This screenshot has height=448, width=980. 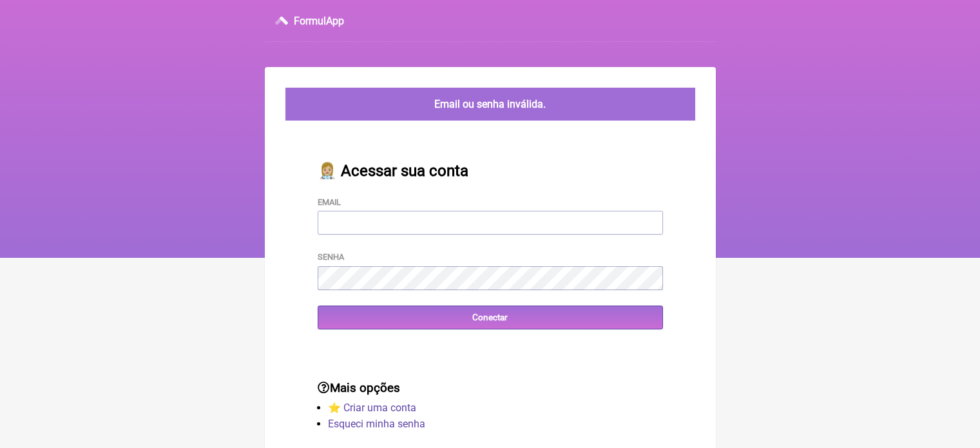 What do you see at coordinates (490, 104) in the screenshot?
I see `div: Email ou senha inválida.` at bounding box center [490, 104].